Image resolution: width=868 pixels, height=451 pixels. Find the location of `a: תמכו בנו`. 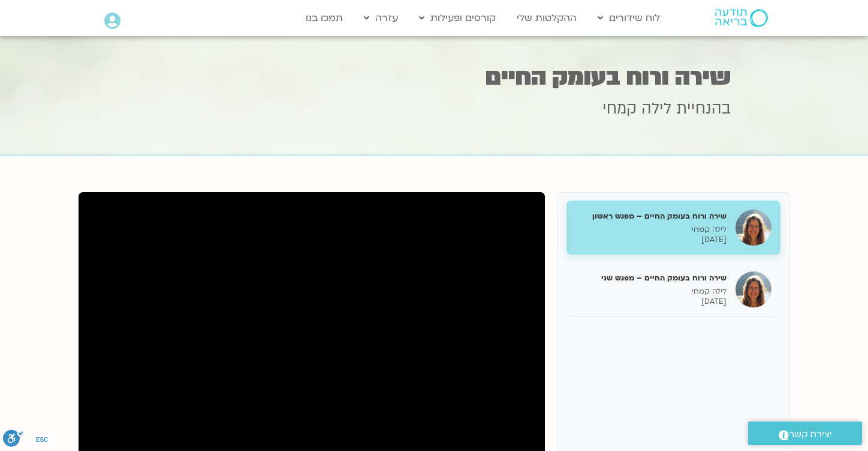

a: תמכו בנו is located at coordinates (324, 18).